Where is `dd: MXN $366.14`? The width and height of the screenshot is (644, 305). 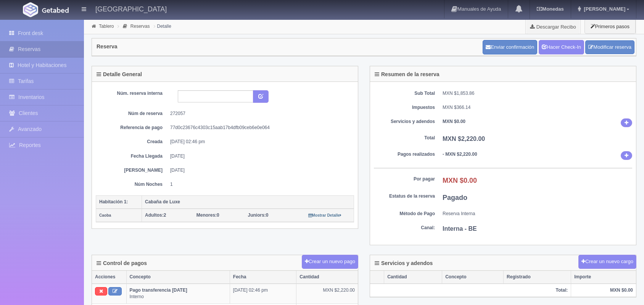
dd: MXN $366.14 is located at coordinates (537, 107).